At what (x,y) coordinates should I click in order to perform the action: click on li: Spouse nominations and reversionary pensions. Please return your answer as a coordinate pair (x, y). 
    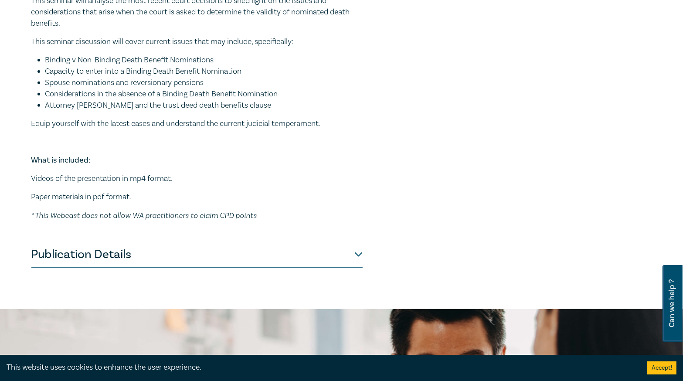
    Looking at the image, I should click on (204, 83).